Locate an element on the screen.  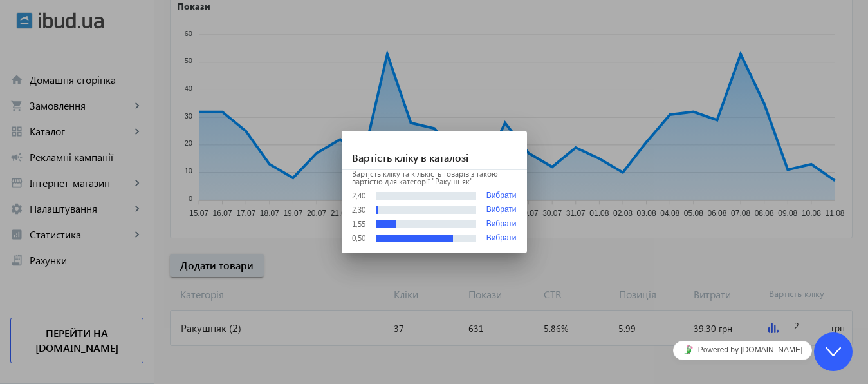
div: 2,40 is located at coordinates (358, 196).